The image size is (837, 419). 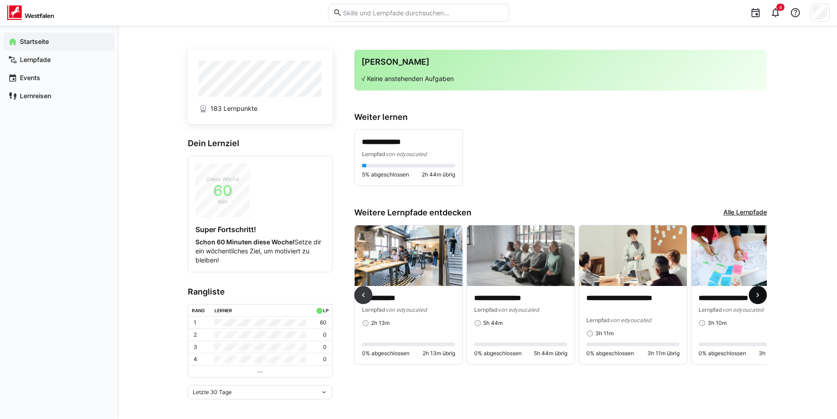 I want to click on h3: Rangliste, so click(x=260, y=292).